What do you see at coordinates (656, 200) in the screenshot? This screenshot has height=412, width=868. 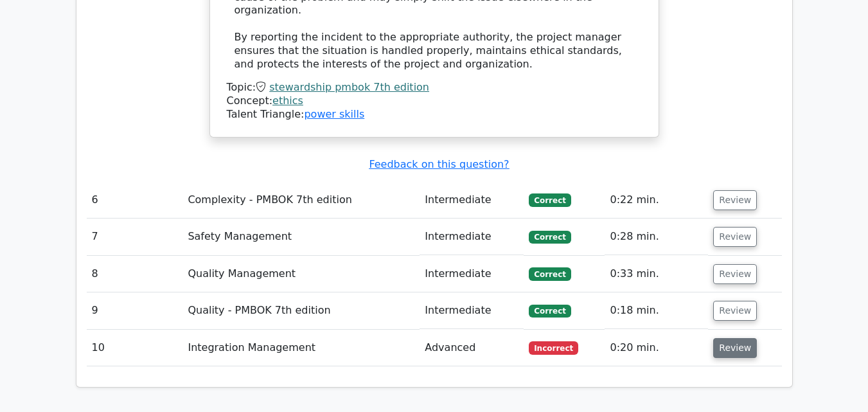 I see `td: 0:22 min.` at bounding box center [656, 200].